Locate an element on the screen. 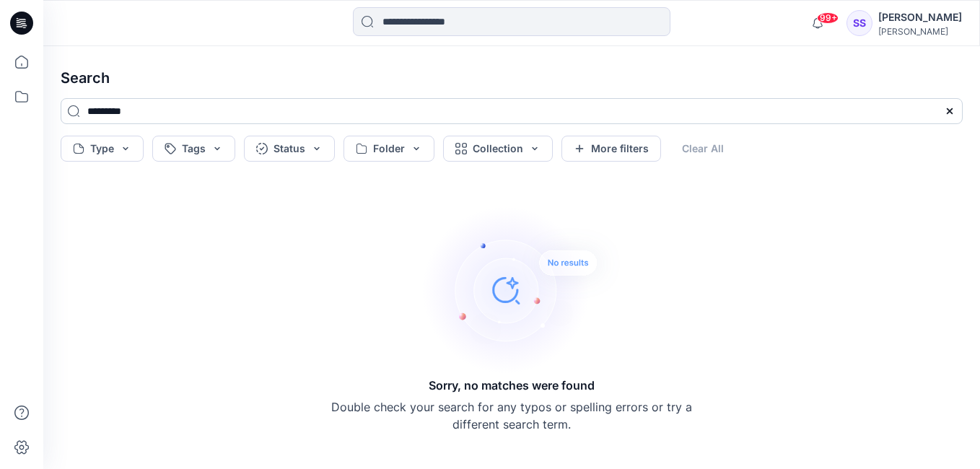  button: More filters is located at coordinates (611, 149).